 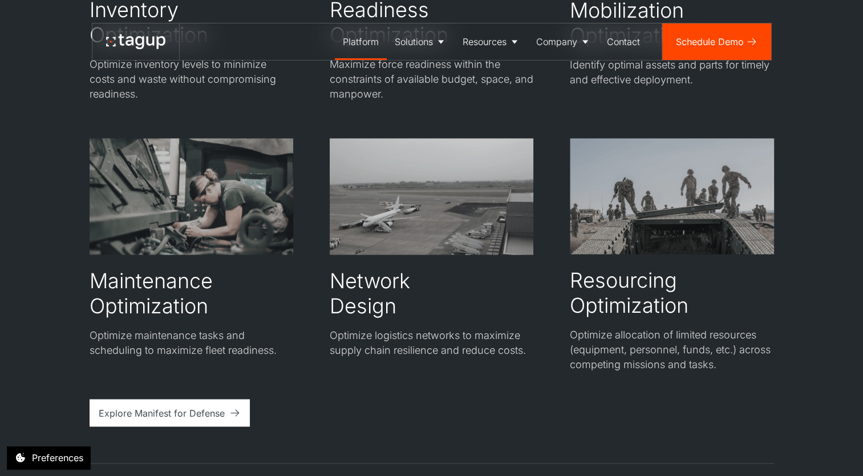 What do you see at coordinates (191, 342) in the screenshot?
I see `p: Optimize maintenance tasks and scheduling to maximize fleet readiness.` at bounding box center [191, 342].